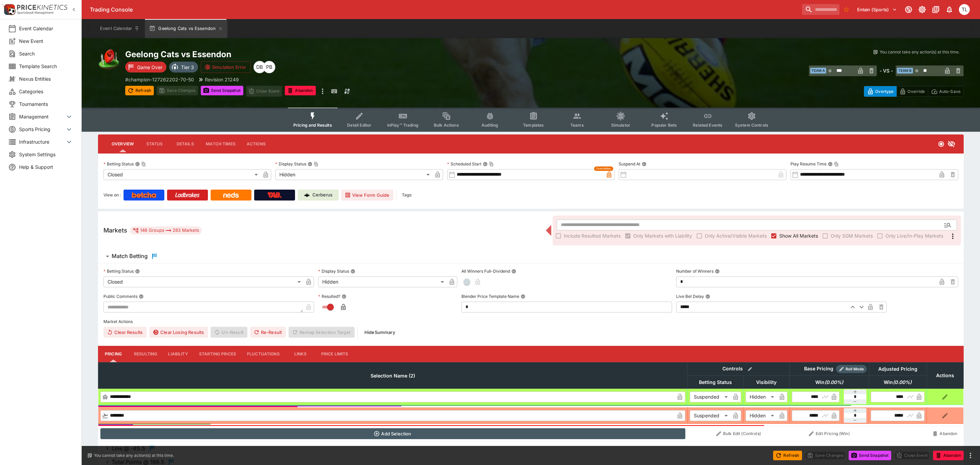 This screenshot has height=465, width=980. I want to click on p: Override, so click(916, 91).